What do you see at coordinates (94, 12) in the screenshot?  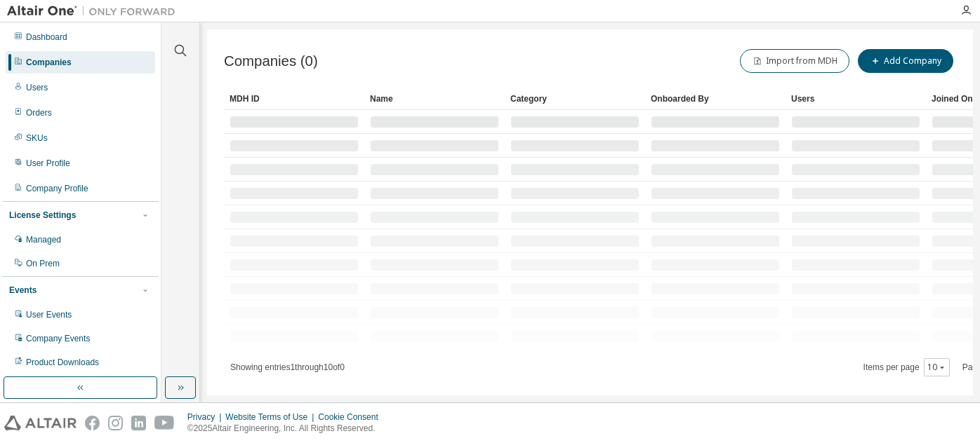 I see `img: Altair One` at bounding box center [94, 12].